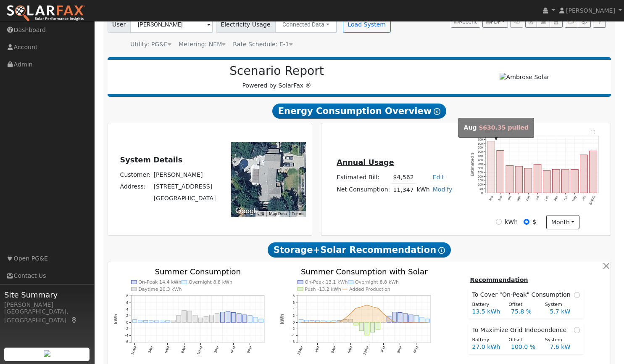 This screenshot has height=364, width=624. I want to click on input: Select a User, so click(171, 24).